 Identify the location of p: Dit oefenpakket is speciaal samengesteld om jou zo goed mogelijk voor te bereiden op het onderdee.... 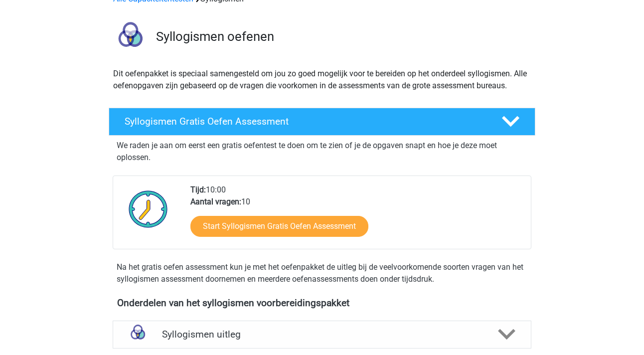
(322, 80).